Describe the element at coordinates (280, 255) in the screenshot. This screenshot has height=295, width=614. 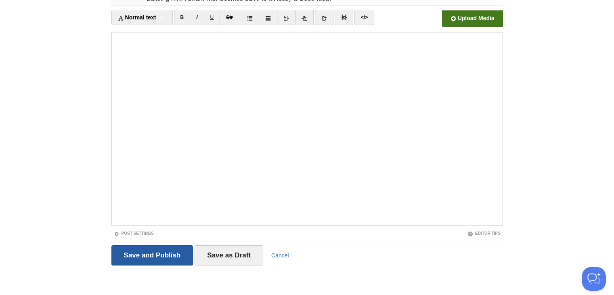
I see `a: Cancel` at that location.